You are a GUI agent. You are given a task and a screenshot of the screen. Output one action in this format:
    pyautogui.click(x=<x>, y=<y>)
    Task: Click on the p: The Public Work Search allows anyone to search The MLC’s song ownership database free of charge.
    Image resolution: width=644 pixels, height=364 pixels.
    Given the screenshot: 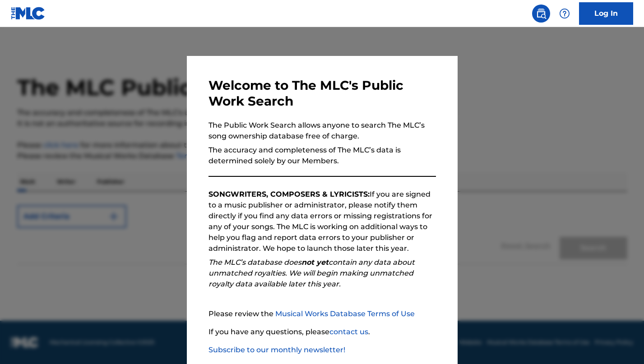 What is the action you would take?
    pyautogui.click(x=322, y=130)
    